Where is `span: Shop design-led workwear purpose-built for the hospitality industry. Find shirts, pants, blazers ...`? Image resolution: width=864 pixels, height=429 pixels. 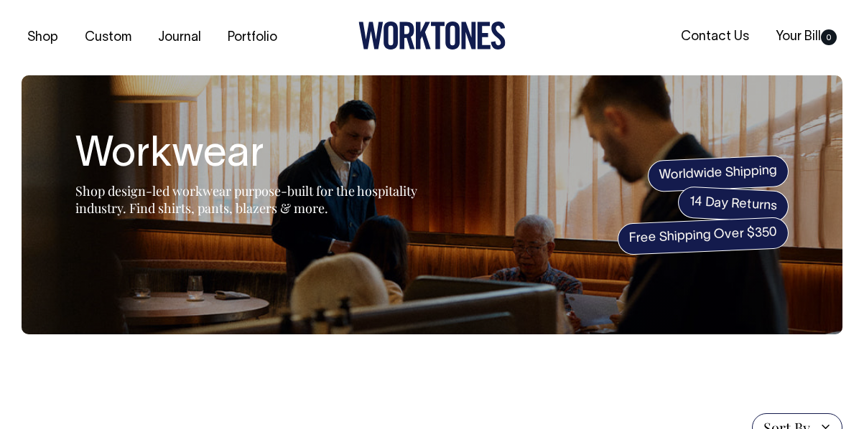
span: Shop design-led workwear purpose-built for the hospitality industry. Find shirts, pants, blazers ... is located at coordinates (246, 200).